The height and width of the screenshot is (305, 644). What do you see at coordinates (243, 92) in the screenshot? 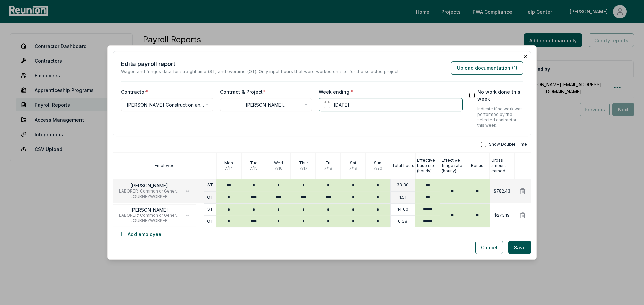
I see `label: Contract & Project` at bounding box center [243, 92].